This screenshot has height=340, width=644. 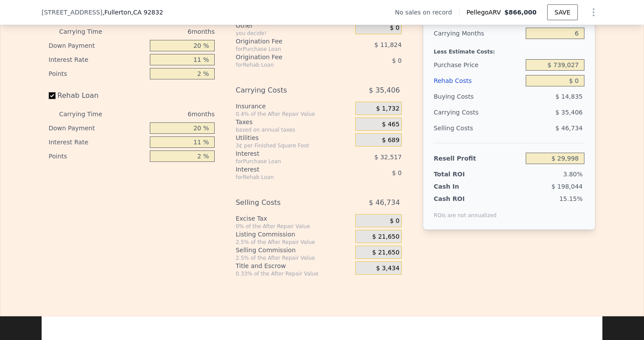 What do you see at coordinates (294, 106) in the screenshot?
I see `div: Insurance` at bounding box center [294, 106].